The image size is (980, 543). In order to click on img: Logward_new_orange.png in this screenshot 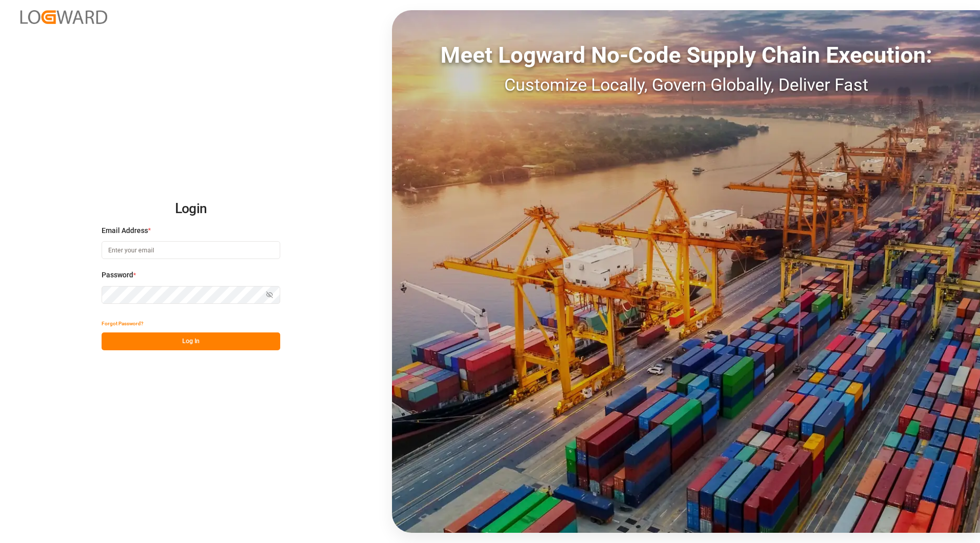, I will do `click(64, 17)`.